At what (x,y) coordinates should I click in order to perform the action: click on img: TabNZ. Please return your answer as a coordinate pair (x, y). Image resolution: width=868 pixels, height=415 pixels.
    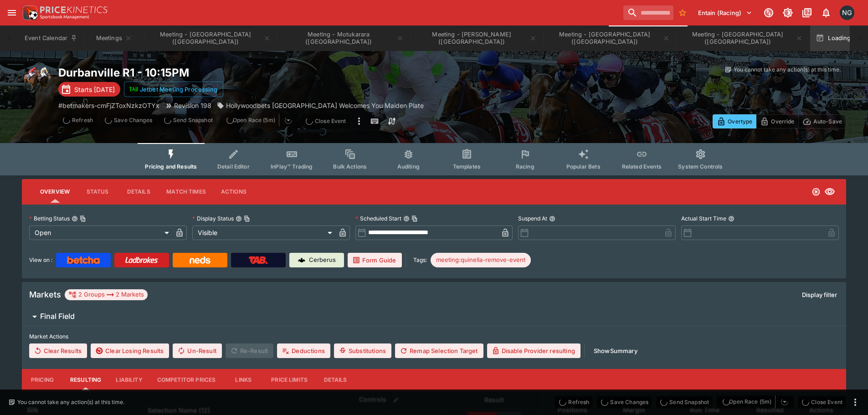
    Looking at the image, I should click on (258, 260).